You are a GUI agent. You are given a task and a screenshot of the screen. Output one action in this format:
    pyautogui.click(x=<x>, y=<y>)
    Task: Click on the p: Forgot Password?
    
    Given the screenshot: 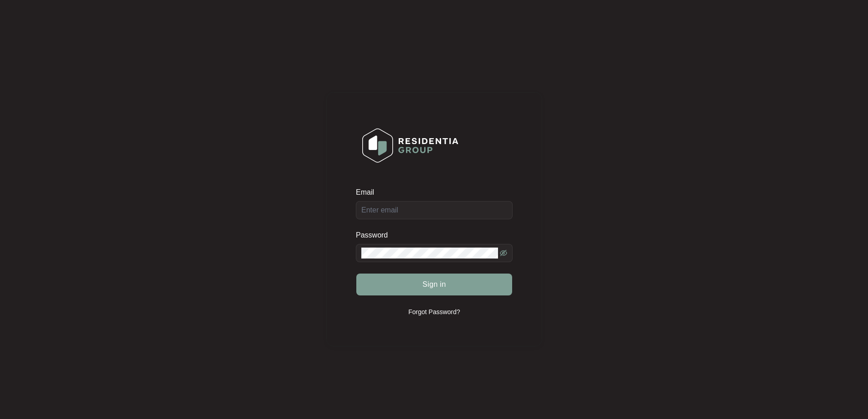 What is the action you would take?
    pyautogui.click(x=434, y=312)
    